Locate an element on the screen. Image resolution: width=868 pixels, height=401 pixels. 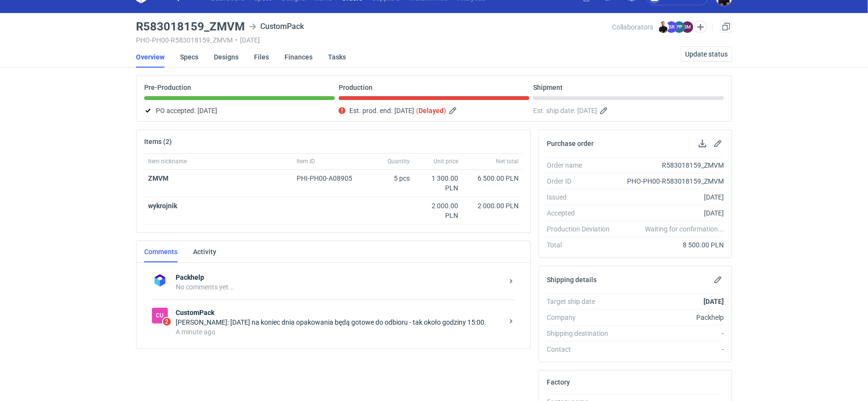
button: Edit estimated shipping date is located at coordinates (604, 110).